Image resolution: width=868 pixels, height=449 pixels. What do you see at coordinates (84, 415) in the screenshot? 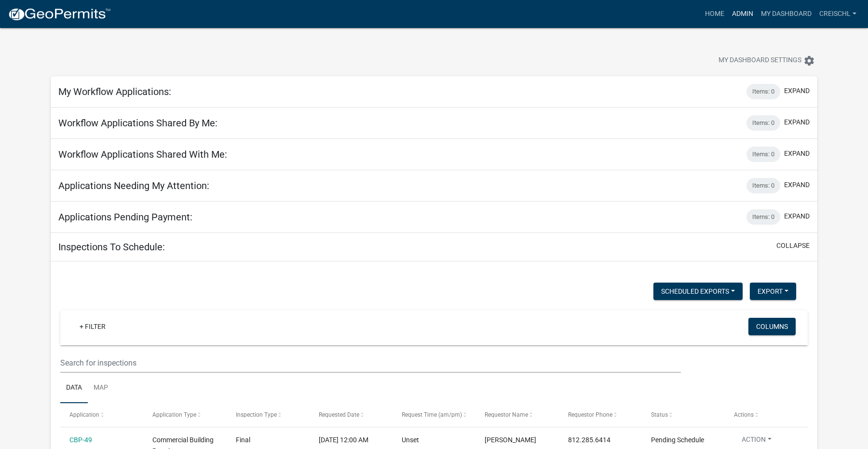
I see `span: Application` at bounding box center [84, 415].